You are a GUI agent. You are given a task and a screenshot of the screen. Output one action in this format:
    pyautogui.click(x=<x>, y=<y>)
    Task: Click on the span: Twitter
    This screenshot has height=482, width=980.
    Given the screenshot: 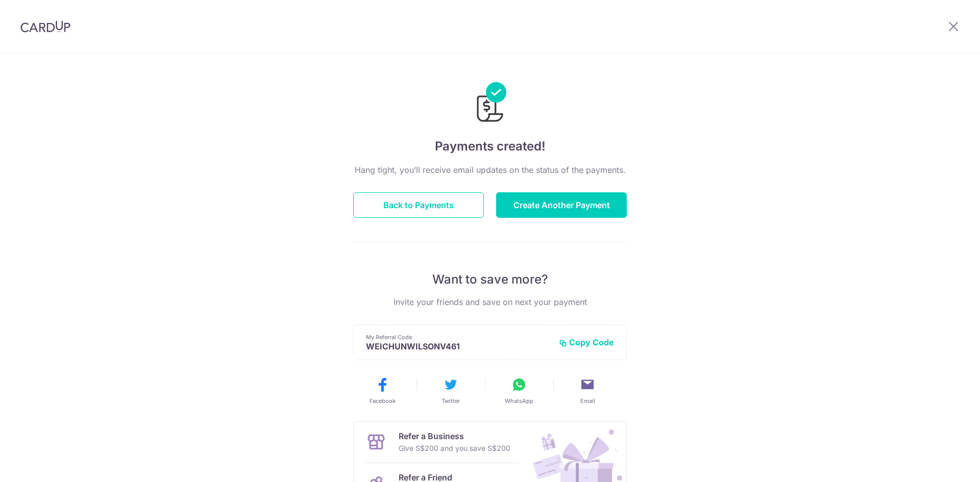 What is the action you would take?
    pyautogui.click(x=451, y=401)
    